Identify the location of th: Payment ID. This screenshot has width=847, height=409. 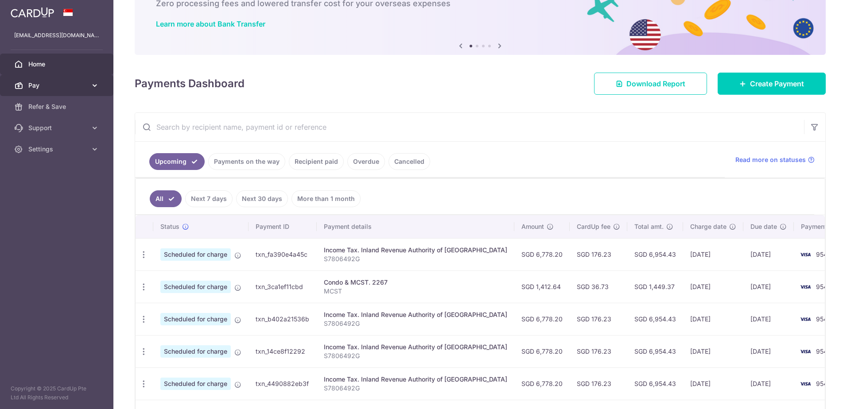
(283, 227).